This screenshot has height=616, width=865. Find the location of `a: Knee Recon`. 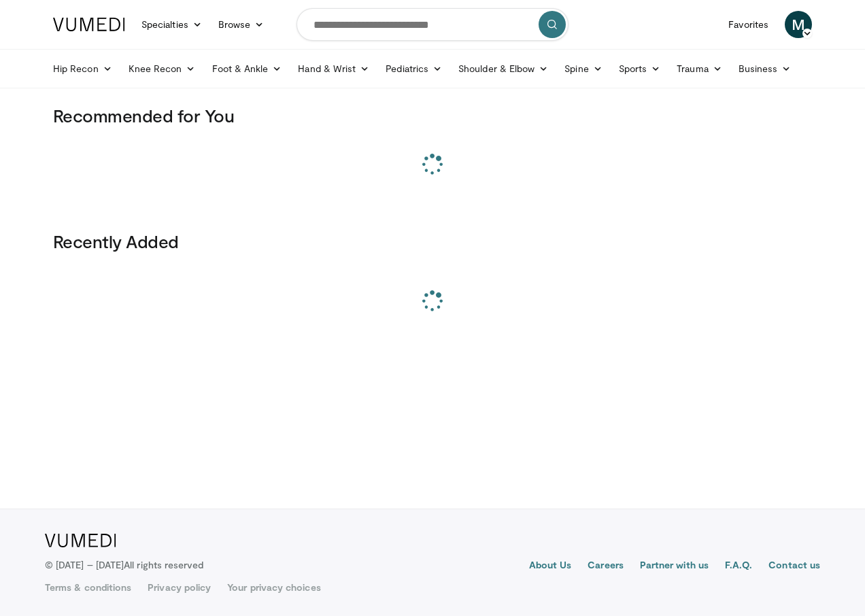

a: Knee Recon is located at coordinates (162, 69).